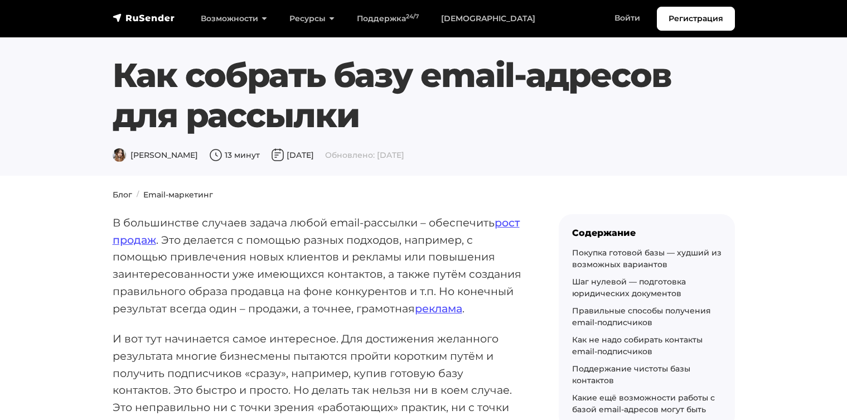 The image size is (847, 420). What do you see at coordinates (316, 231) in the screenshot?
I see `a: рост продаж` at bounding box center [316, 231].